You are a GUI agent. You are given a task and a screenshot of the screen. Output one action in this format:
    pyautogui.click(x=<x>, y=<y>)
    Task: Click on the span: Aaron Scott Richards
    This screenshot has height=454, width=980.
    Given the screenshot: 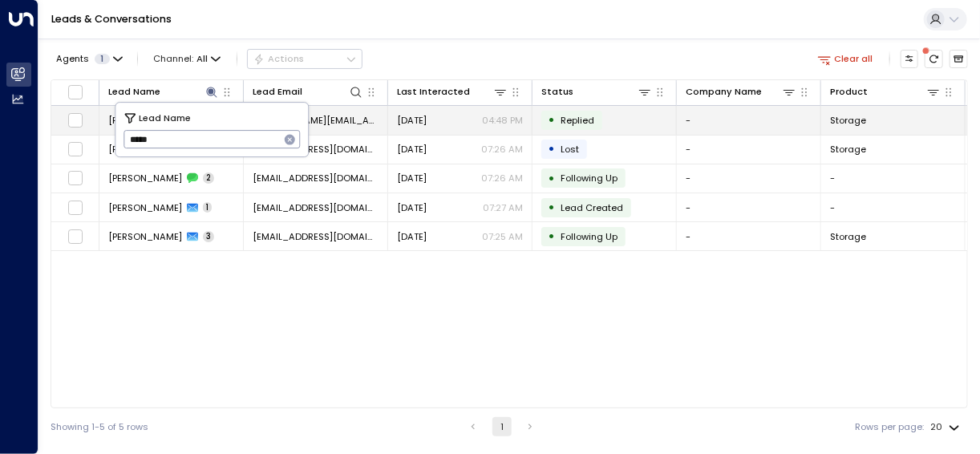 What is the action you would take?
    pyautogui.click(x=156, y=120)
    